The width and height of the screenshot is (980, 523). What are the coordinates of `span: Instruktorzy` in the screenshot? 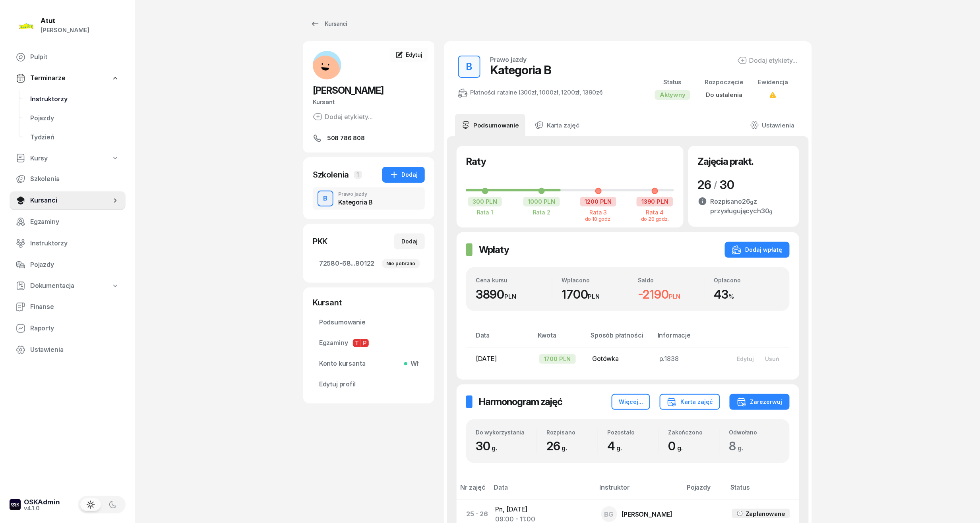 It's located at (75, 99).